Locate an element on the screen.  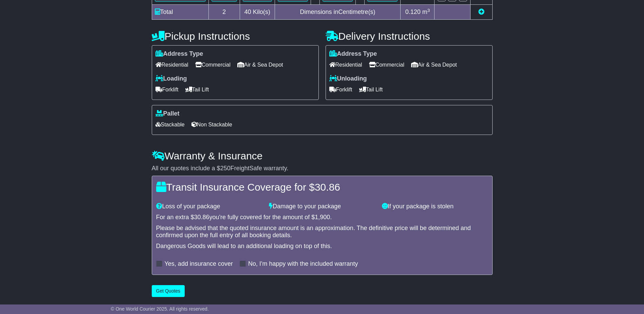
span: 0.120 is located at coordinates (413, 12).